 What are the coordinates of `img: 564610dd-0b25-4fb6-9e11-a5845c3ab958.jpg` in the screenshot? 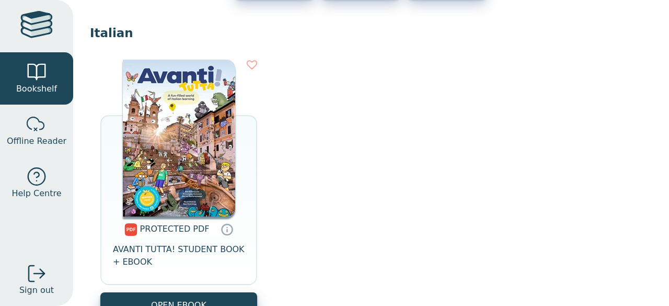 It's located at (179, 138).